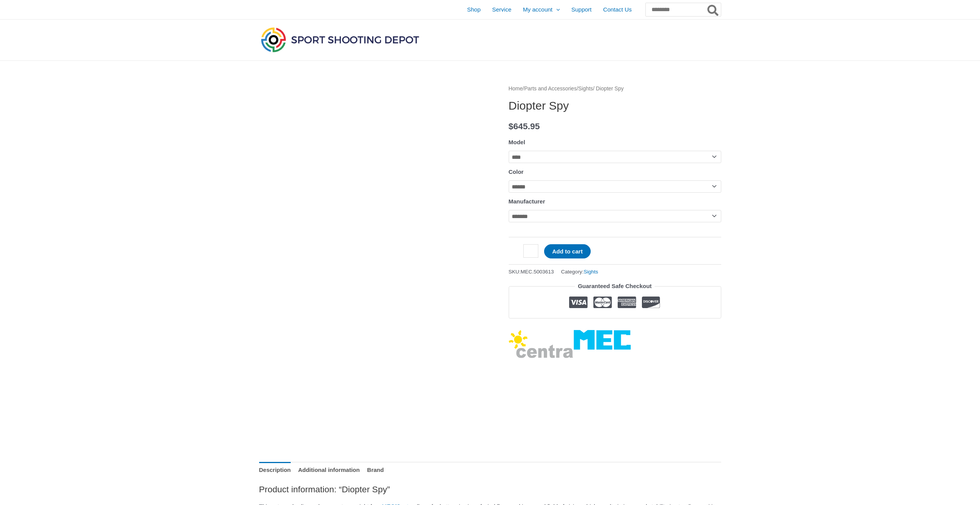  I want to click on legend: Guaranteed Safe Checkout, so click(615, 287).